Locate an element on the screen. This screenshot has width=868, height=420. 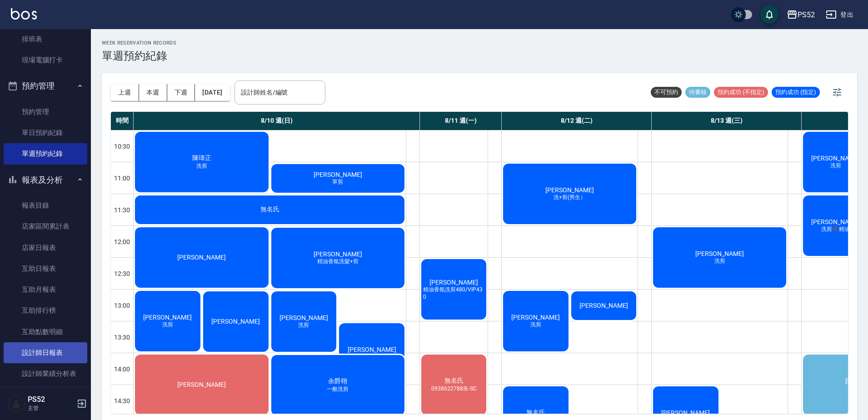
button: 本週 is located at coordinates (153, 92).